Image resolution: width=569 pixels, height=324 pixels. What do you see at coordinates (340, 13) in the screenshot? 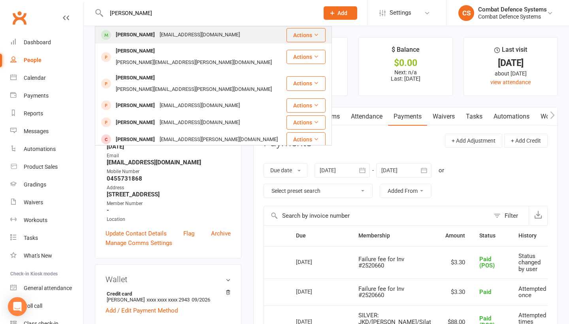
I see `button: Add` at bounding box center [340, 13].